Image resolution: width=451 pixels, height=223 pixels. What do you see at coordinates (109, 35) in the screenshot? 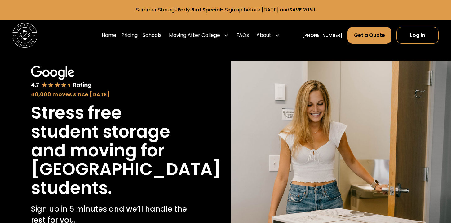
I see `a: Home` at bounding box center [109, 35].